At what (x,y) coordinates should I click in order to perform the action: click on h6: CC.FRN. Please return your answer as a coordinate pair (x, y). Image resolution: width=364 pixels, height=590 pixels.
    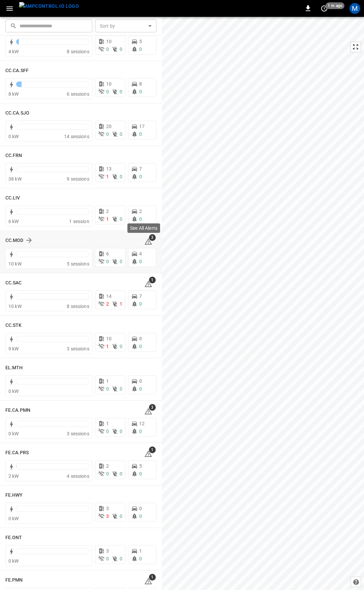
    Looking at the image, I should click on (14, 156).